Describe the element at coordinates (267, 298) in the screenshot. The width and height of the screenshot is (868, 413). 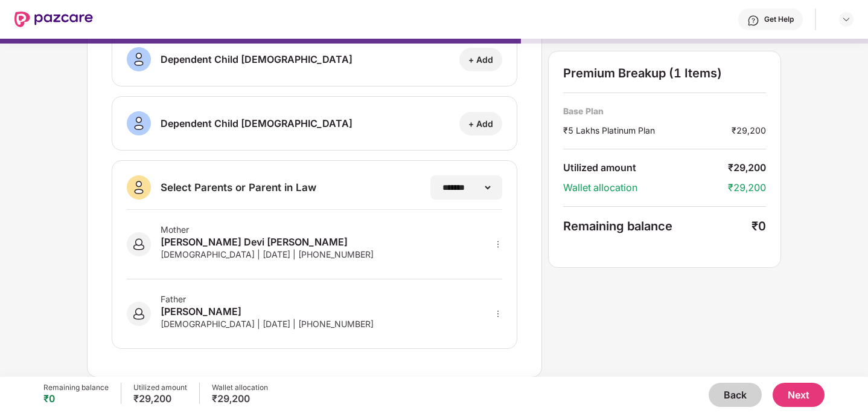
I see `div: Father` at that location.